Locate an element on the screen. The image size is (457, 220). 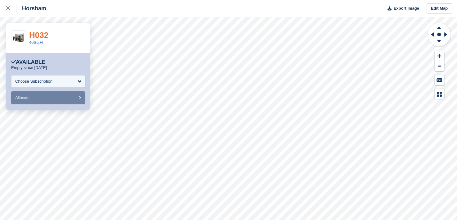
a: H032 is located at coordinates (39, 35).